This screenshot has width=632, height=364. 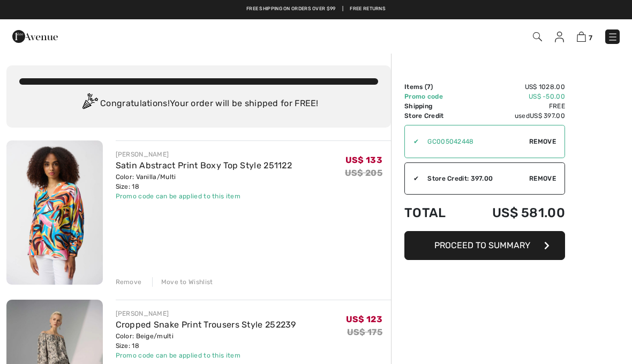 What do you see at coordinates (434, 115) in the screenshot?
I see `td: Store Credit` at bounding box center [434, 115].